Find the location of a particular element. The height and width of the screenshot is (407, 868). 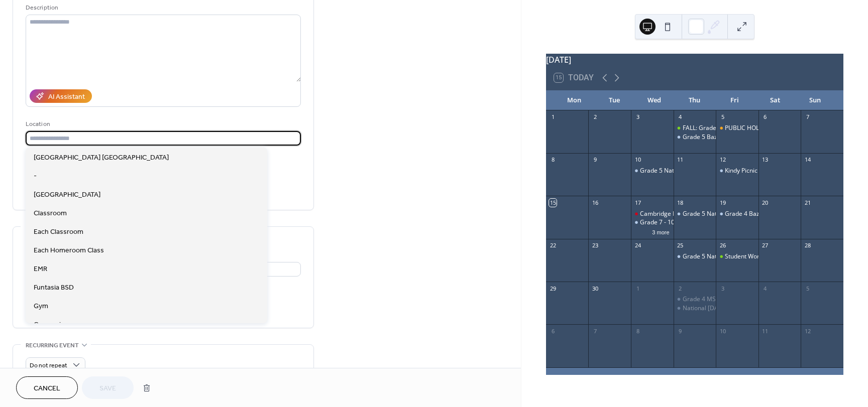

a: Cancel is located at coordinates (47, 387).